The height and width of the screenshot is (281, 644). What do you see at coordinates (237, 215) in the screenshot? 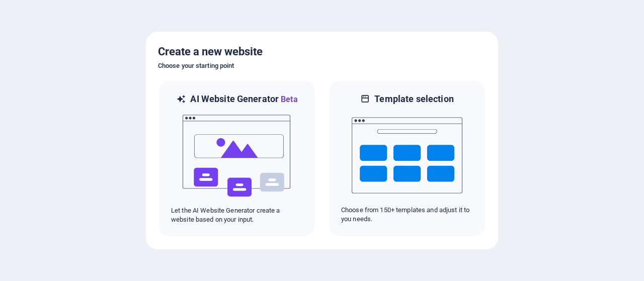
I see `p: Let the AI Website Generator create a website based on your input.` at bounding box center [237, 215].